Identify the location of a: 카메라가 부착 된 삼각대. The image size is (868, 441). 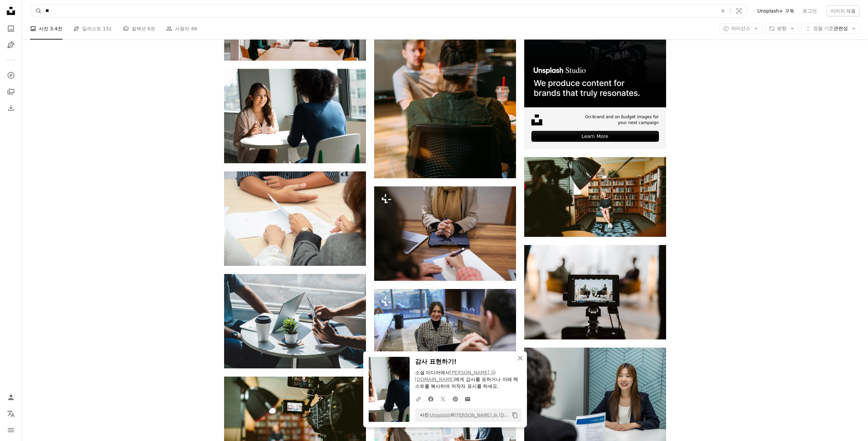
(595, 292).